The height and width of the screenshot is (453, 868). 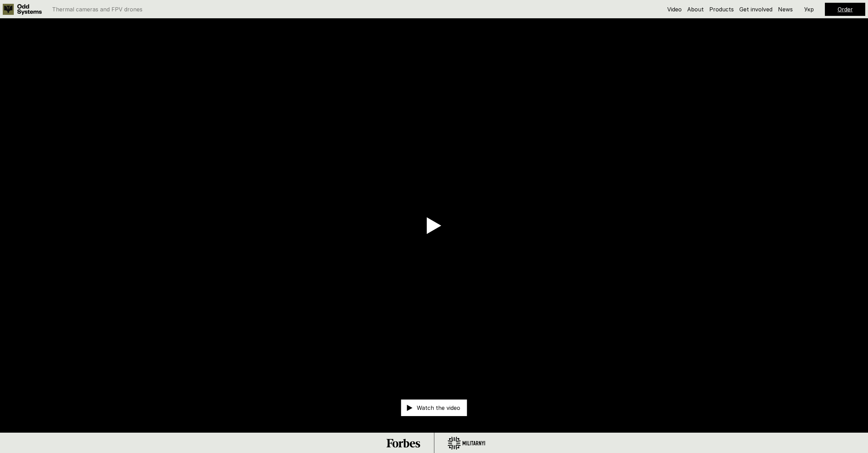 I want to click on a: News, so click(x=786, y=9).